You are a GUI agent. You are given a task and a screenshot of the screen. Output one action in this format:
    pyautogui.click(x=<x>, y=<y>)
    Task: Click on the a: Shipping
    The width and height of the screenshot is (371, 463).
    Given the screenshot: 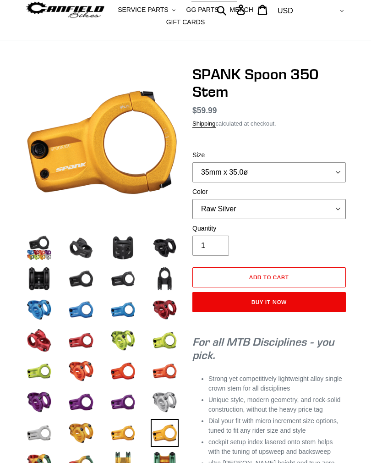 What is the action you would take?
    pyautogui.click(x=204, y=124)
    